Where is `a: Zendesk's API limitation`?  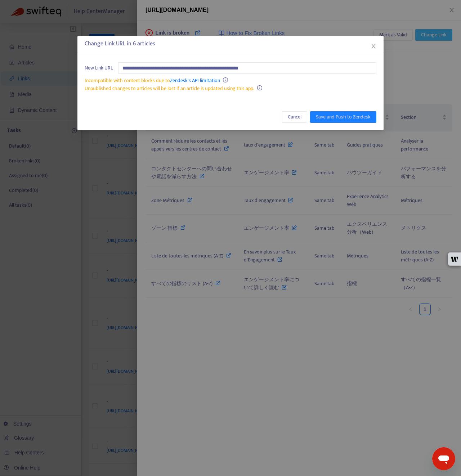
a: Zendesk's API limitation is located at coordinates (195, 80).